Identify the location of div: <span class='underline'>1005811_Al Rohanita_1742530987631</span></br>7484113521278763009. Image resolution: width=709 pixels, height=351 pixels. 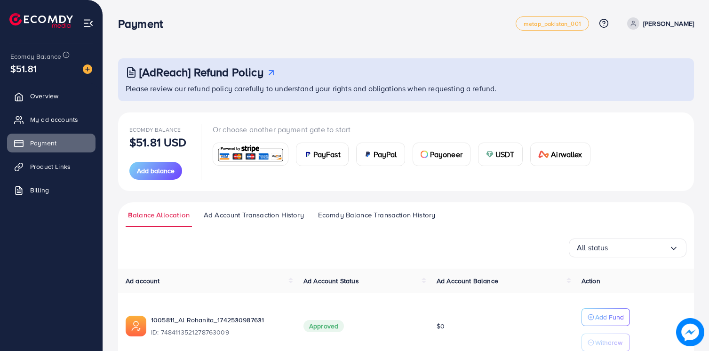
(220, 326).